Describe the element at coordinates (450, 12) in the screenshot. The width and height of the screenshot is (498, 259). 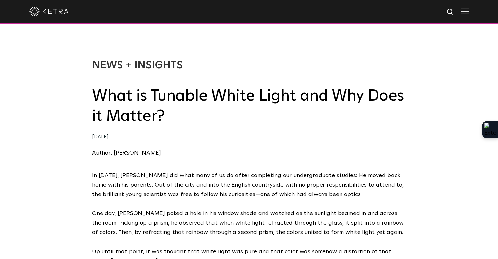
I see `img: search icon` at that location.